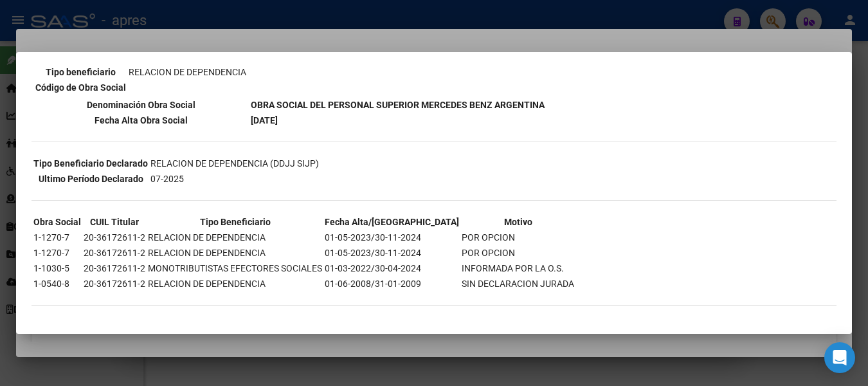 This screenshot has width=868, height=386. Describe the element at coordinates (235, 222) in the screenshot. I see `th: Tipo Beneficiario` at that location.